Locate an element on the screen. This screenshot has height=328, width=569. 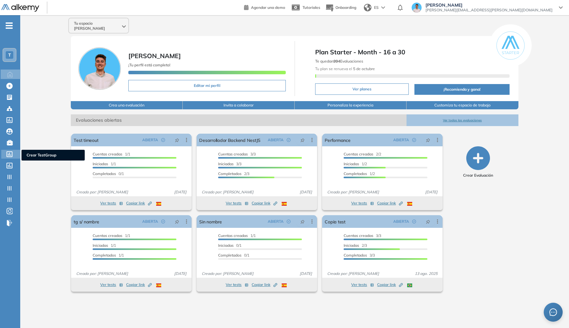
span: 2/3 is located at coordinates (355, 245).